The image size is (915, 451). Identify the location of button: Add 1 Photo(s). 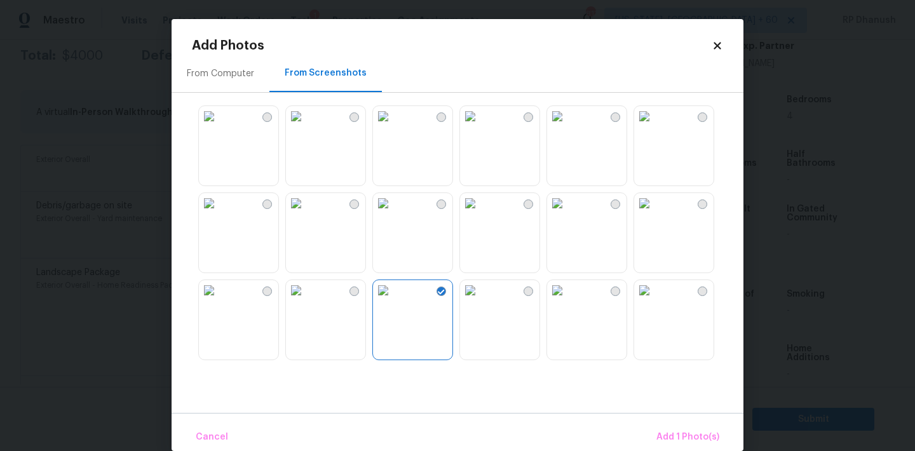
(688, 437).